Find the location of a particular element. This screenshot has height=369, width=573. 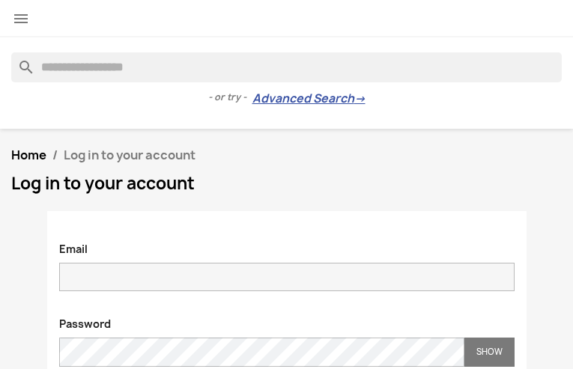

i: search is located at coordinates (20, 61).